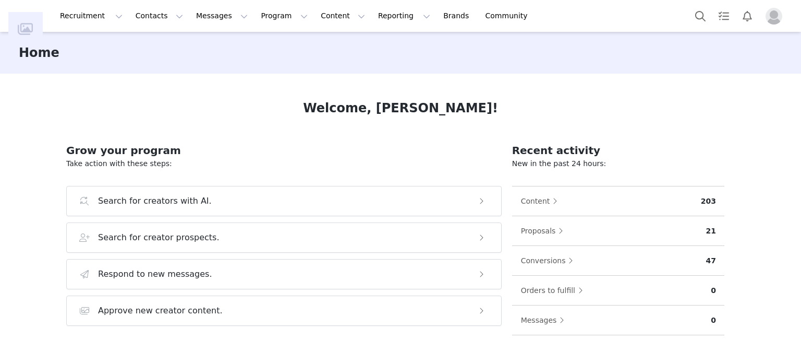 This screenshot has width=801, height=363. What do you see at coordinates (284, 274) in the screenshot?
I see `button: Respond to new messages.` at bounding box center [284, 274].